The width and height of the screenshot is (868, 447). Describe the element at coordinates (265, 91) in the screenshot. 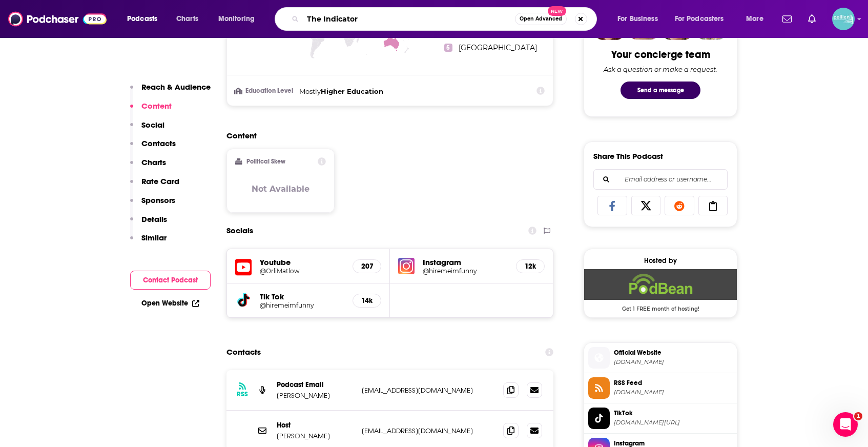

I see `h3: Education Level` at that location.